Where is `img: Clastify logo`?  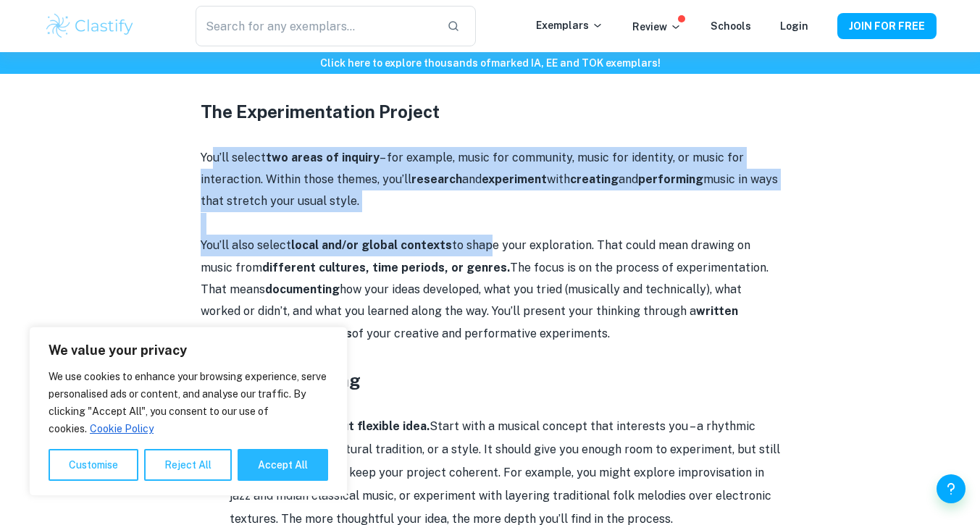
img: Clastify logo is located at coordinates (90, 26).